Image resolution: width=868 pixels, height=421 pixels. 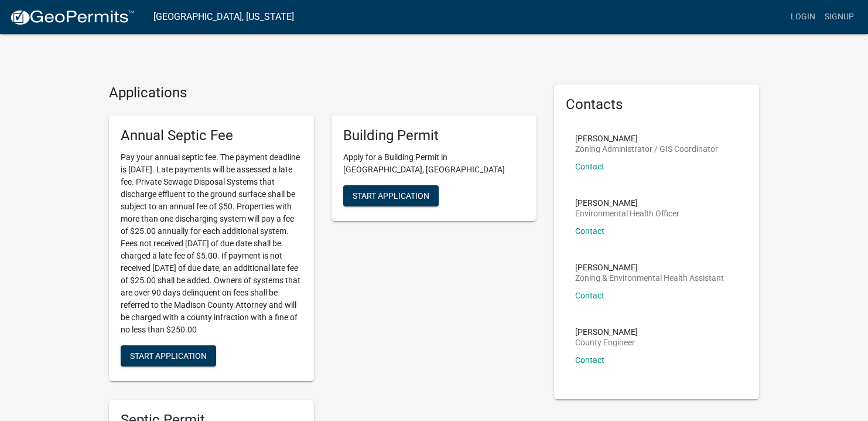 What do you see at coordinates (606, 343) in the screenshot?
I see `p: County Engineer` at bounding box center [606, 343].